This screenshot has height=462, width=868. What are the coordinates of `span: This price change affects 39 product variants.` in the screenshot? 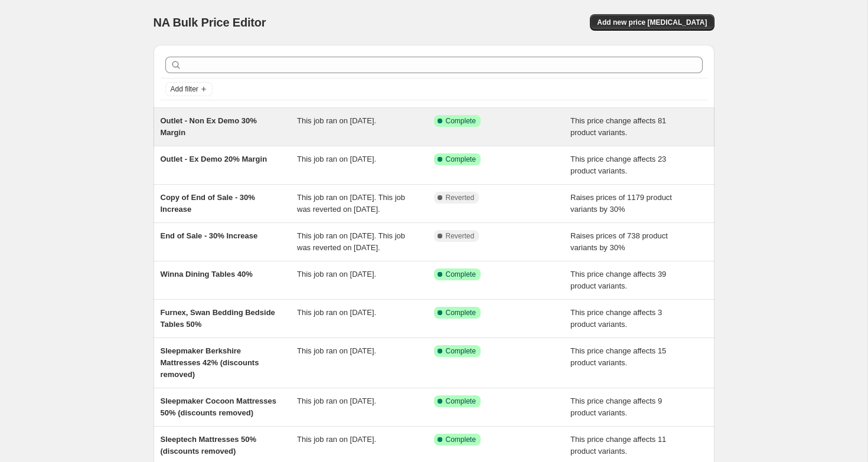 It's located at (618, 279).